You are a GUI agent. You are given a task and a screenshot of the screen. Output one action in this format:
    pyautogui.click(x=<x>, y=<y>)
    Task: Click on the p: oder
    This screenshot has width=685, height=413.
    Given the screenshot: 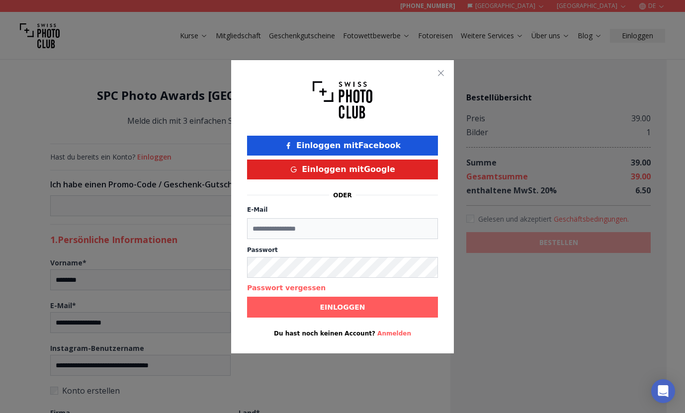 What is the action you would take?
    pyautogui.click(x=343, y=195)
    